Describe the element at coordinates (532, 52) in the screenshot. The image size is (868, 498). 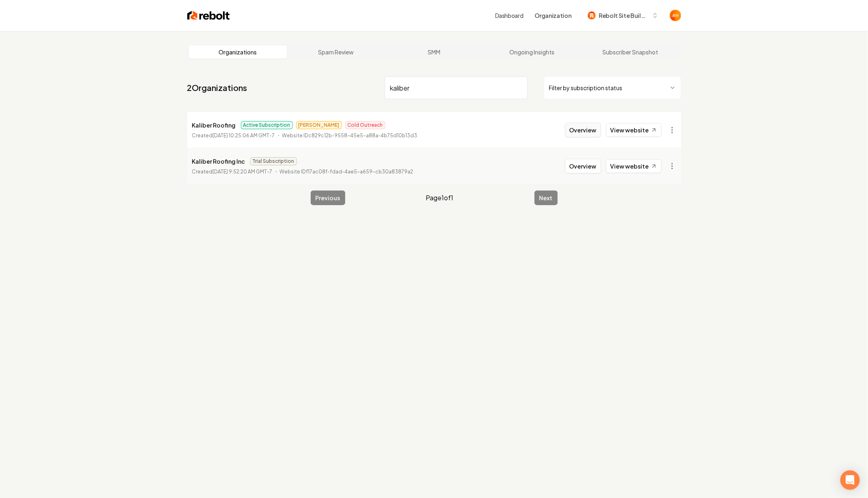
I see `a: Ongoing Insights` at that location.